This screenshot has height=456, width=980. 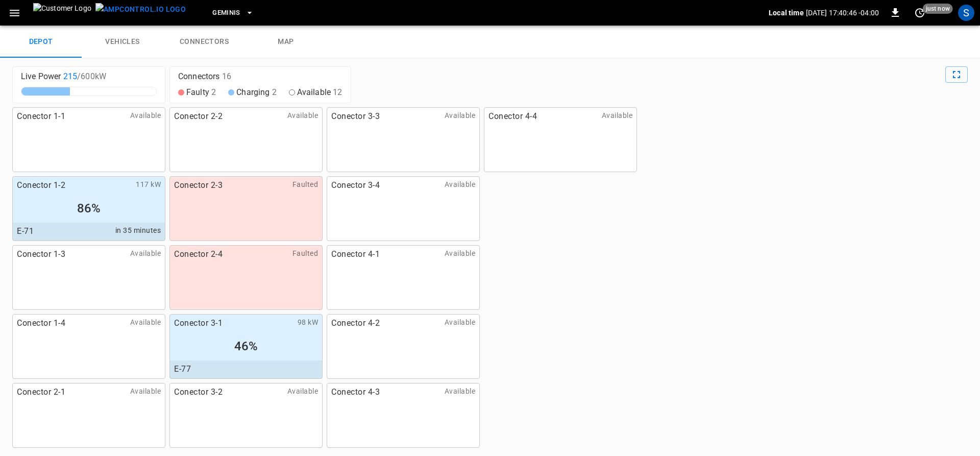 I want to click on span: Conector 4-1, so click(x=355, y=254).